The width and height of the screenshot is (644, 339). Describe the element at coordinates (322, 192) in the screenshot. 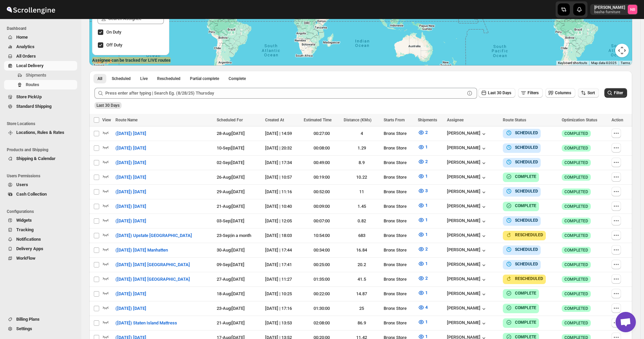

I see `div: 00:52:00` at that location.